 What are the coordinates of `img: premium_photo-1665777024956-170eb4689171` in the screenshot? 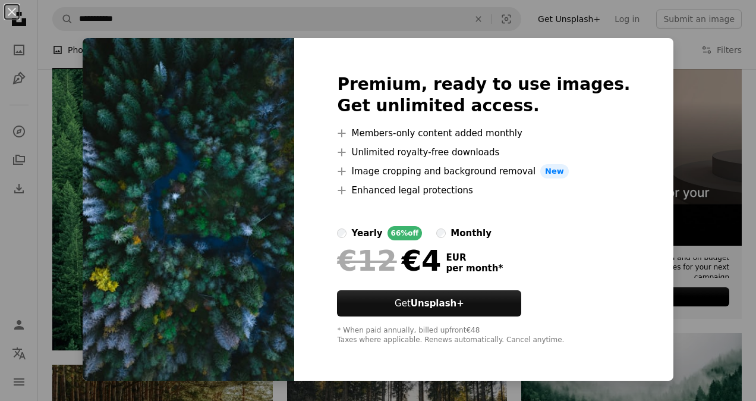 It's located at (188, 209).